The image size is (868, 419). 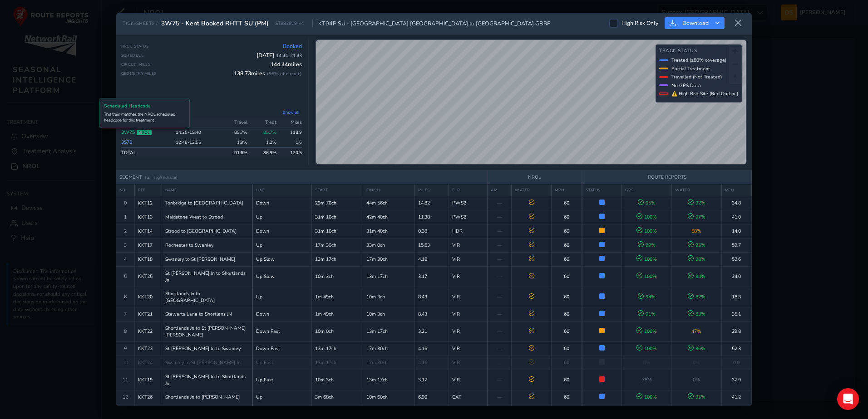 What do you see at coordinates (265, 122) in the screenshot?
I see `th: Treat` at bounding box center [265, 122].